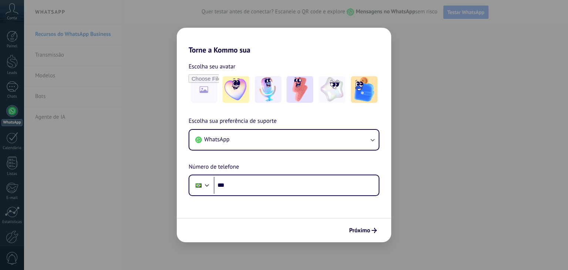 The width and height of the screenshot is (568, 270). Describe the element at coordinates (214, 167) in the screenshot. I see `span: Número de telefone` at that location.